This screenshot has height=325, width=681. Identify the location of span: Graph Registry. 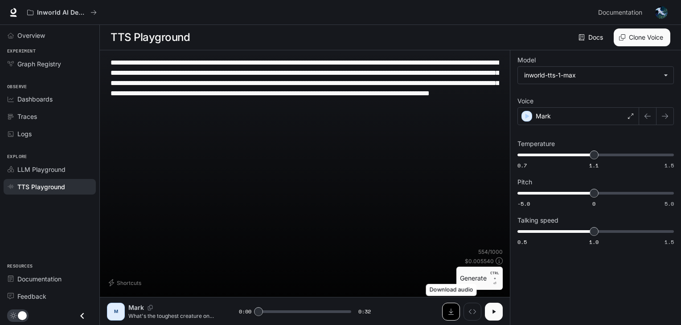
(39, 64).